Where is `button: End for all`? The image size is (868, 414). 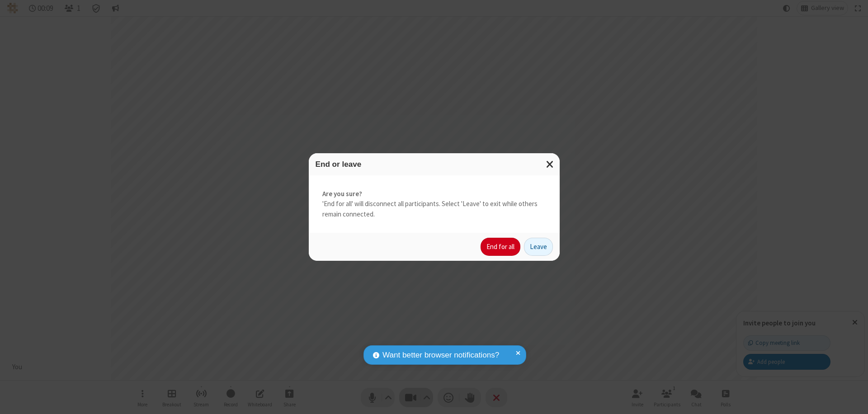
button: End for all is located at coordinates (501, 247).